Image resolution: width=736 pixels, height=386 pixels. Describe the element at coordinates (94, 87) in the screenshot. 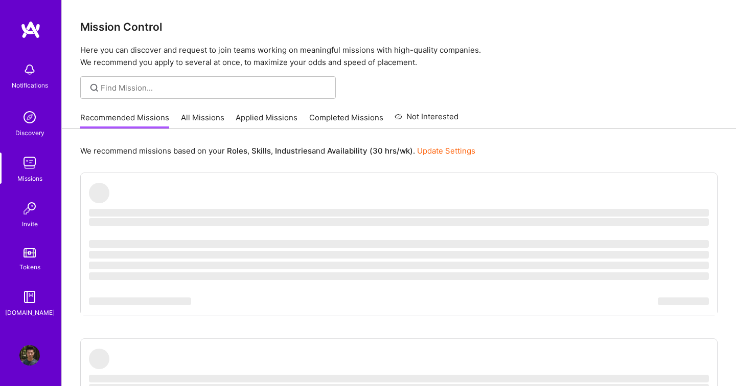

I see `i: icon SearchGrey` at that location.